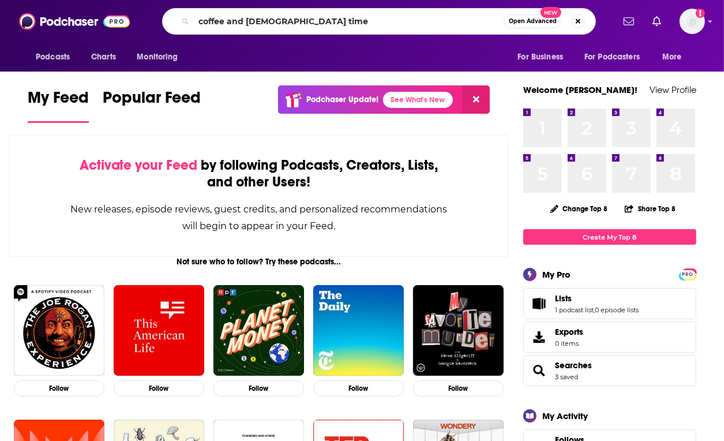 This screenshot has height=441, width=724. I want to click on span: For Business, so click(540, 57).